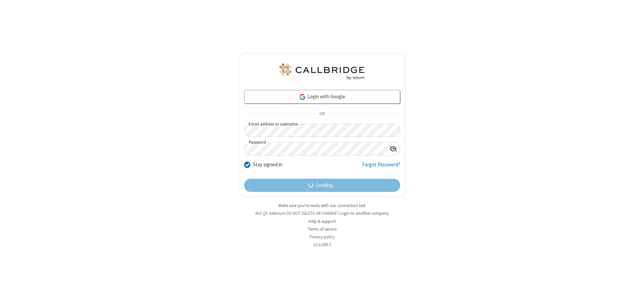 The image size is (644, 306). What do you see at coordinates (322, 114) in the screenshot?
I see `span: OR` at bounding box center [322, 114].